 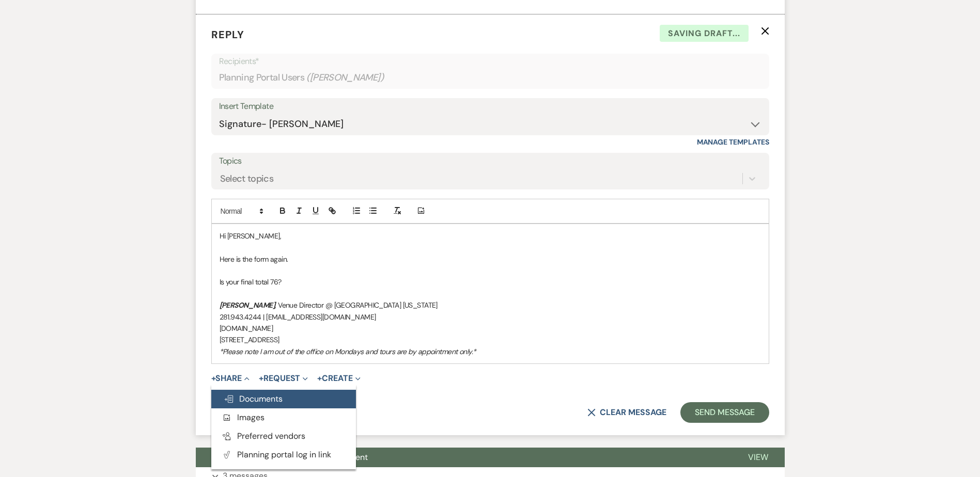 I want to click on button: Documents, so click(x=284, y=400).